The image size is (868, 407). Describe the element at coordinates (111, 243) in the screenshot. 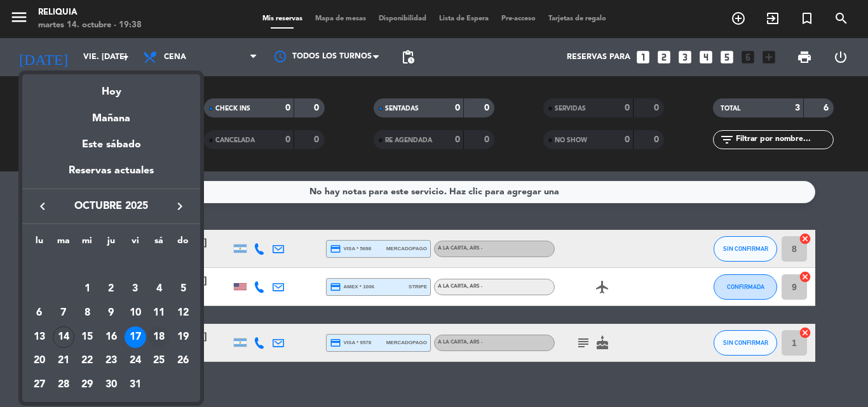

I see `th: jueves` at that location.